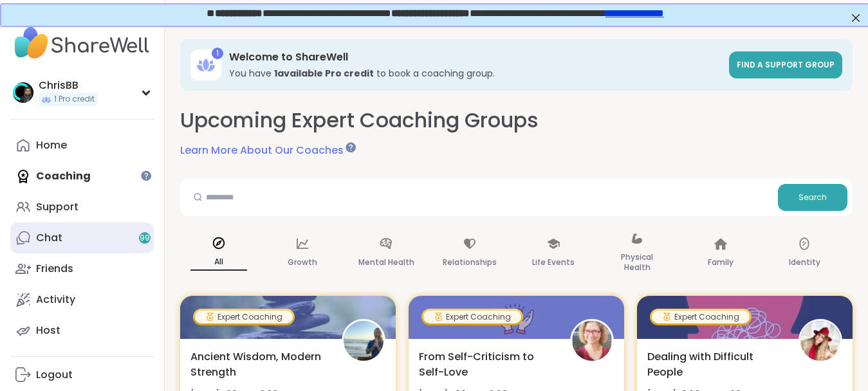  I want to click on p: Family, so click(720, 263).